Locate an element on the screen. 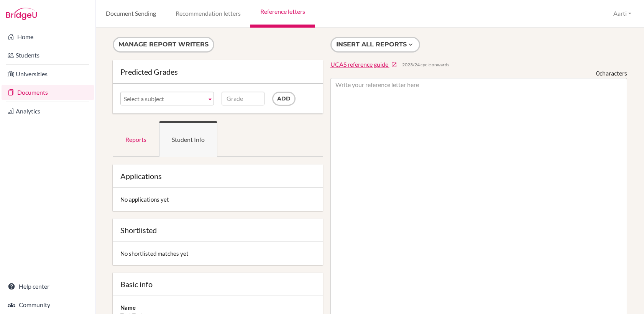 Image resolution: width=644 pixels, height=314 pixels. button: Insert all reports is located at coordinates (375, 44).